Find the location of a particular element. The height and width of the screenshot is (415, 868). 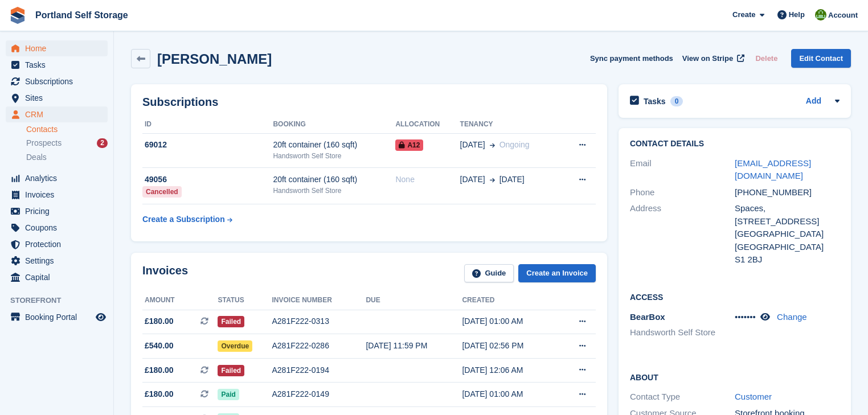

a: Guide is located at coordinates (490, 273).